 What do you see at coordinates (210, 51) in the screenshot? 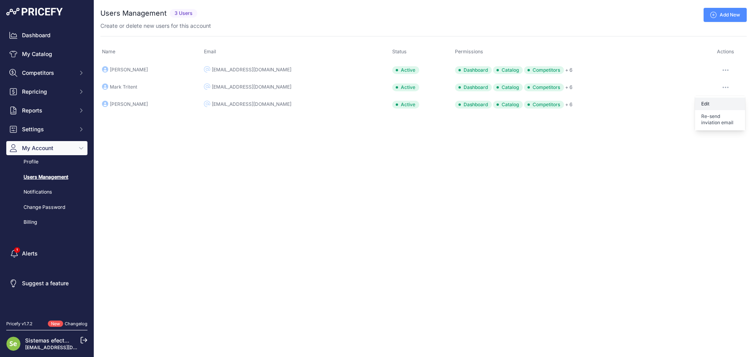
I see `span: Email` at bounding box center [210, 51].